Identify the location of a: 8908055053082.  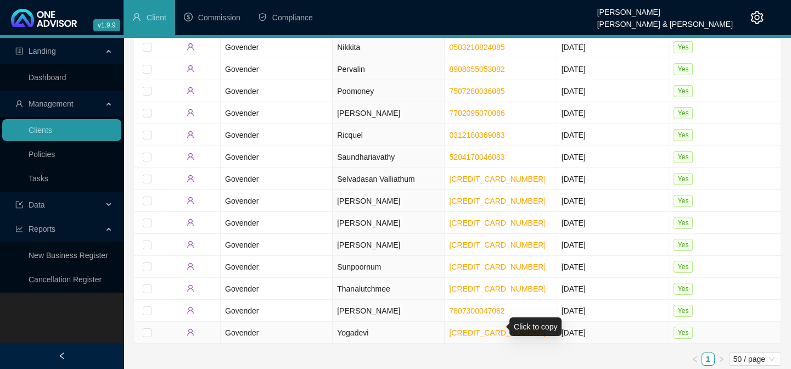
(476, 69).